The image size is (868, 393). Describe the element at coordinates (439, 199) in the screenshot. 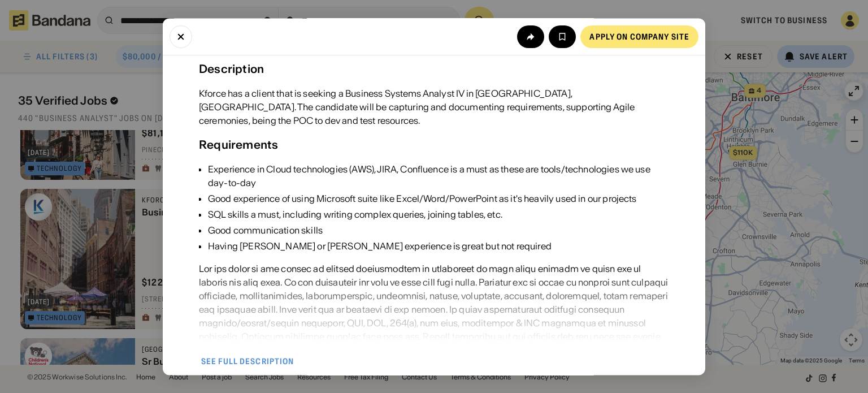

I see `div: Good experience of using Microsoft suite like Excel/Word/PowerPoint as it's heavily used in our p...` at that location.